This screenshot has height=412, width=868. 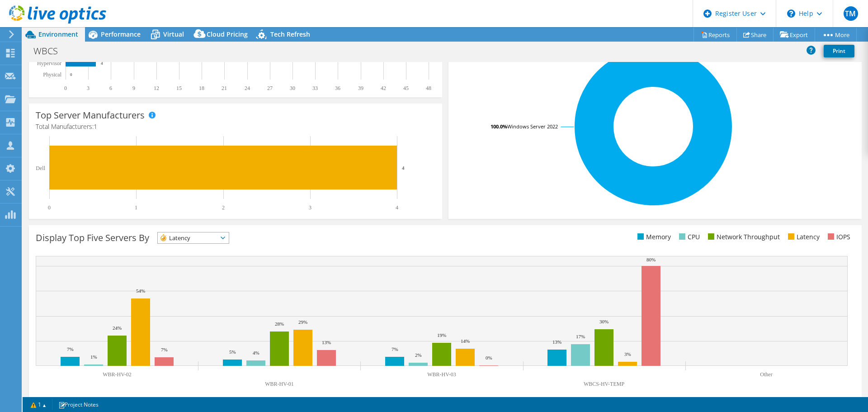 What do you see at coordinates (227, 34) in the screenshot?
I see `span: Cloud Pricing` at bounding box center [227, 34].